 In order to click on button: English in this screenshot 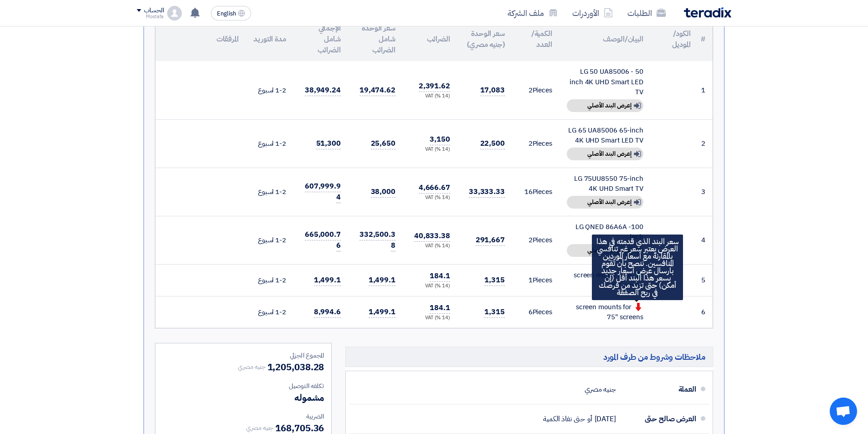, I will do `click(231, 13)`.